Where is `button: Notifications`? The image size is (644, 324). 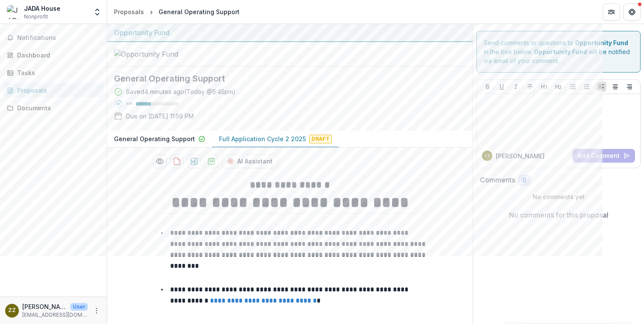 button: Notifications is located at coordinates (53, 37).